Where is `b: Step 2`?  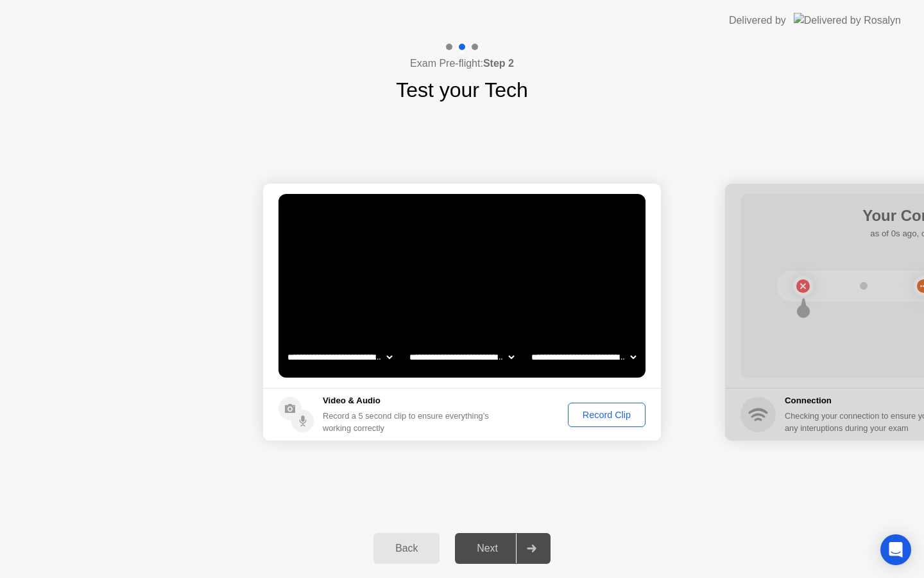 b: Step 2 is located at coordinates (499, 63).